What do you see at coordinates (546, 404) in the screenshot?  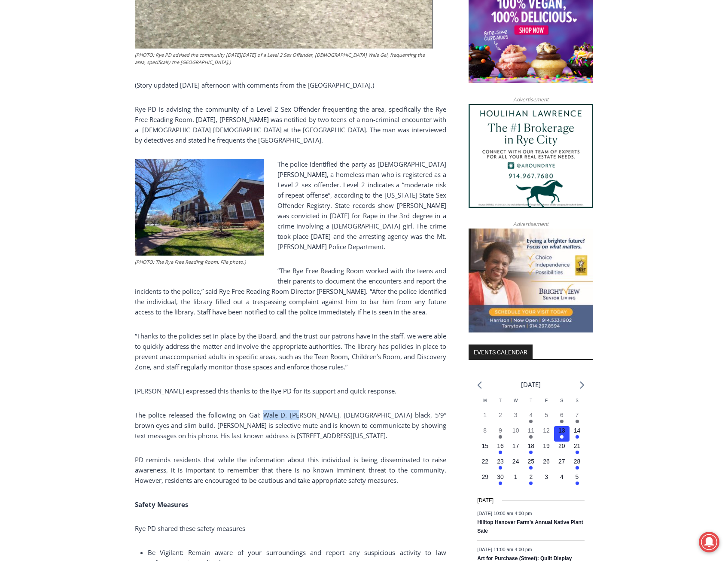 I see `div: Friday` at bounding box center [546, 404].